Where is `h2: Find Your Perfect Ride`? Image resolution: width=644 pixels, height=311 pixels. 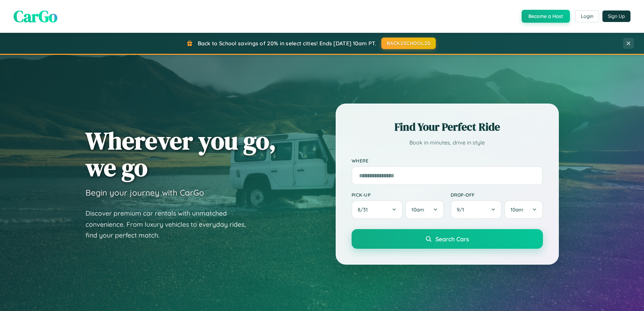 h2: Find Your Perfect Ride is located at coordinates (448, 127).